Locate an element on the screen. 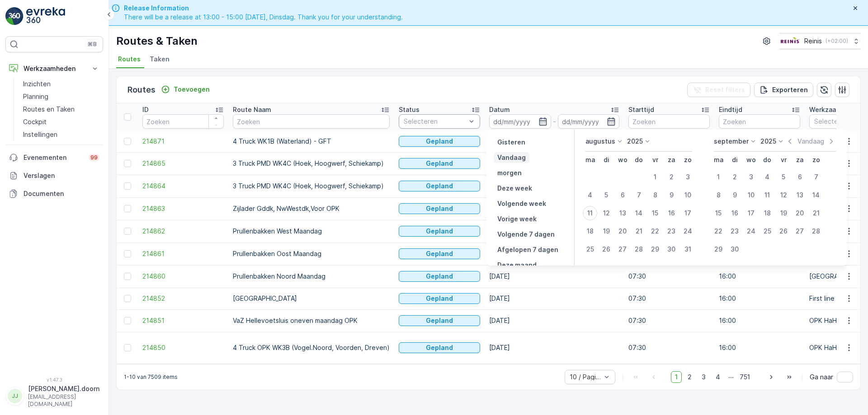 Image resolution: width=868 pixels, height=415 pixels. p: Vorige week is located at coordinates (517, 219).